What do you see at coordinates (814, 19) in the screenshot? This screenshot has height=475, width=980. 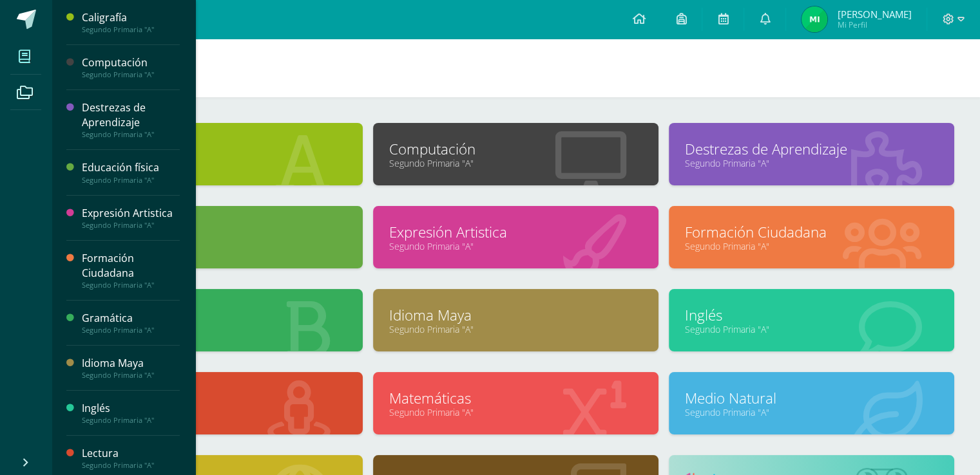 I see `img: 2d1764daeb5d2a85cedab825fee1752c.png` at bounding box center [814, 19].